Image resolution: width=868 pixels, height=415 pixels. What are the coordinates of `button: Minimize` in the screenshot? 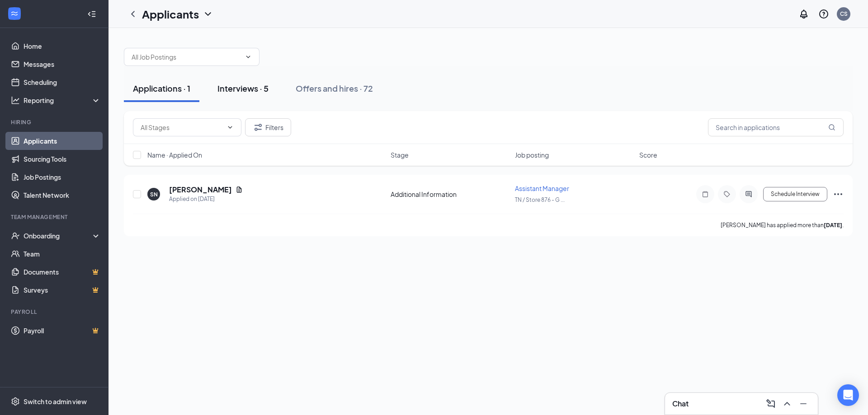 It's located at (803, 404).